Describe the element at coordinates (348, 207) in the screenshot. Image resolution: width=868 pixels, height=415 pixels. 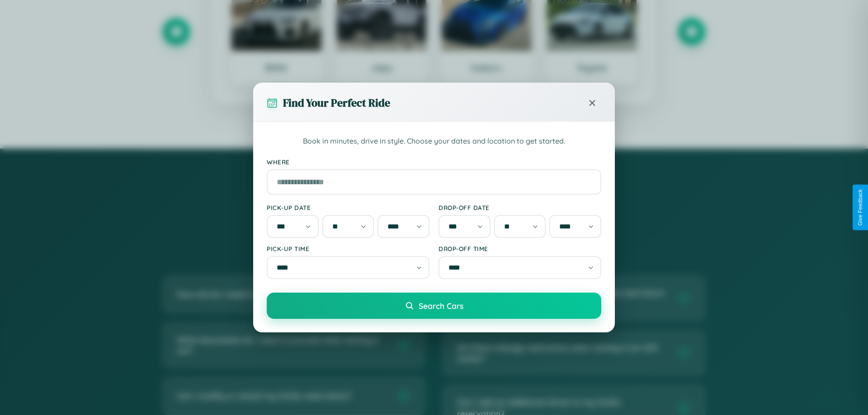
I see `label: Pick-up Date` at that location.